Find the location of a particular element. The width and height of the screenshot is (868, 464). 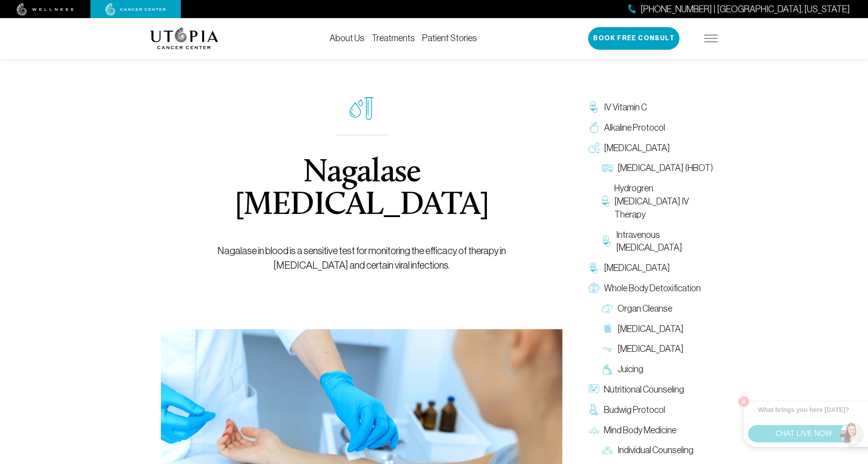

img: Oxygen Therapy is located at coordinates (594, 148).